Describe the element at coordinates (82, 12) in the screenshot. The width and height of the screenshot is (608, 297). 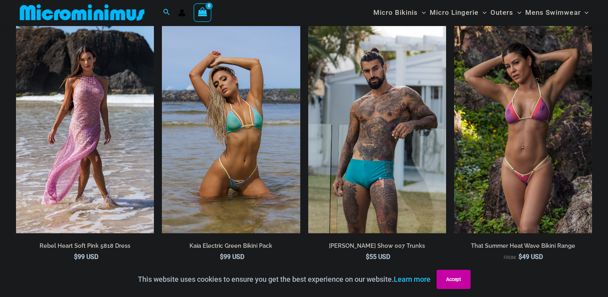
I see `img: MM SHOP LOGO FLAT` at that location.